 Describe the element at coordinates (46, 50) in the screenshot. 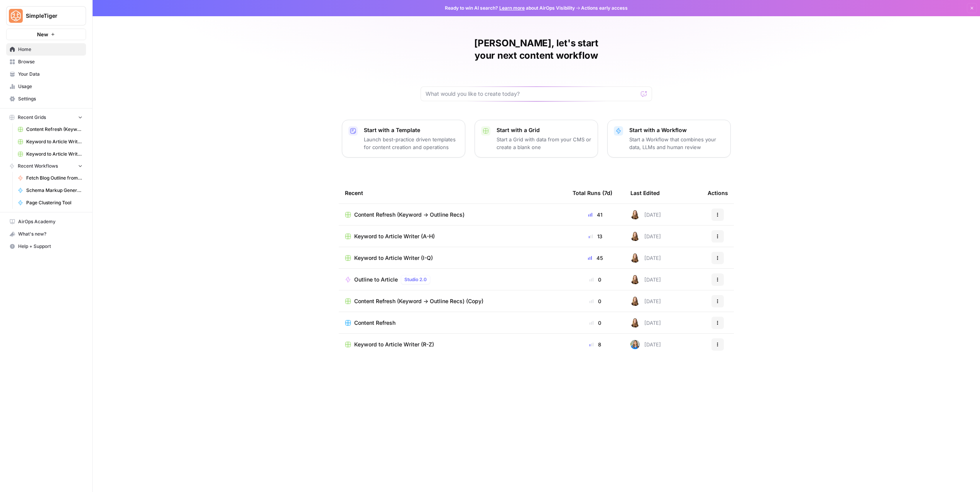

I see `a: Home` at that location.